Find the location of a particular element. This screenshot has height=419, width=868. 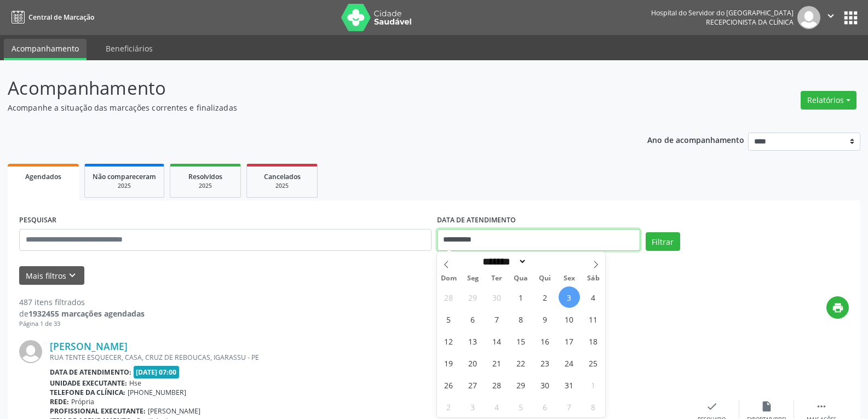

span: Novembro 2, 2025 is located at coordinates (449, 406).